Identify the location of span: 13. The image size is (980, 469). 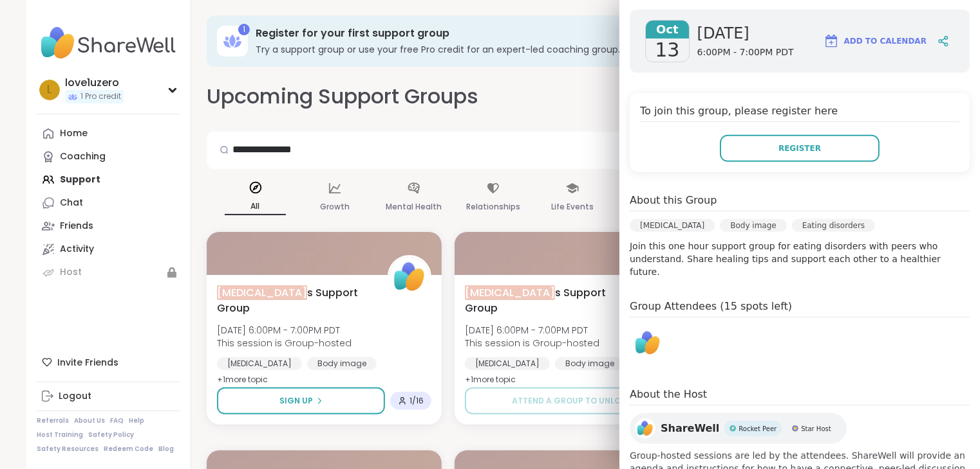
(667, 50).